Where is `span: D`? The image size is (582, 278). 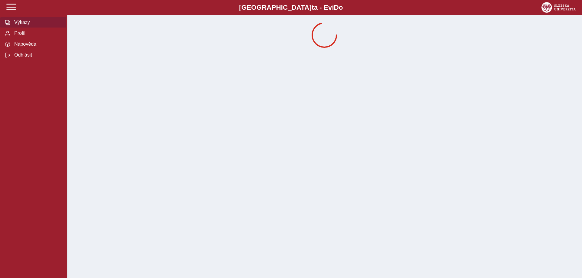
span: D is located at coordinates (336, 7).